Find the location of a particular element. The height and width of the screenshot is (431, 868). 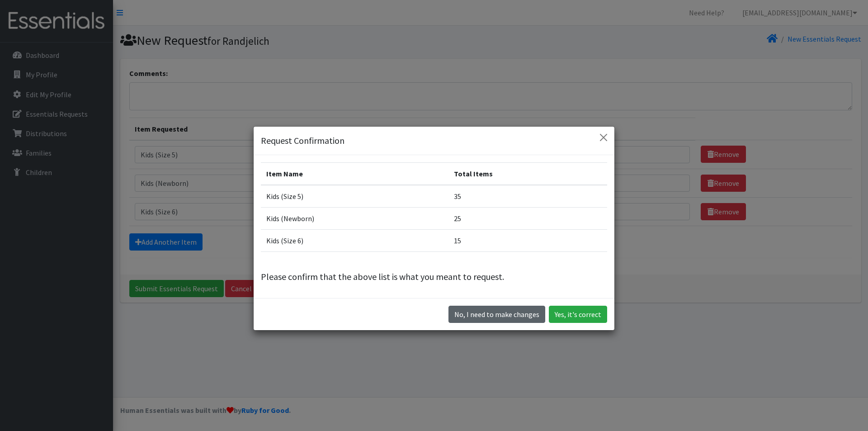

th: Total Items is located at coordinates (528, 173).